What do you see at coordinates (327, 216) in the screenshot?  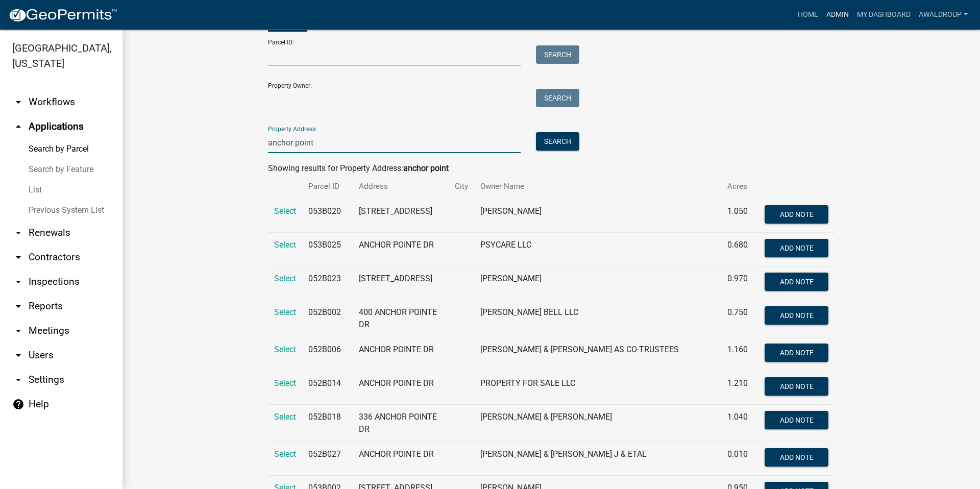 I see `td: 053B020` at bounding box center [327, 216].